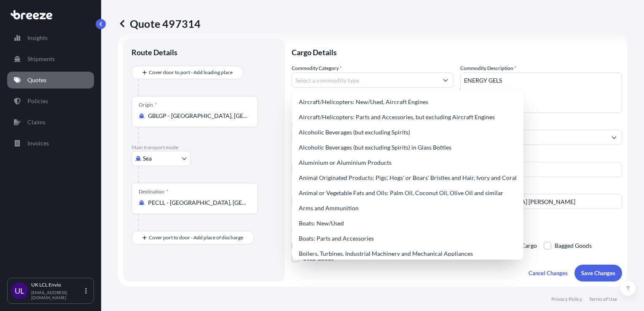 Image resolution: width=644 pixels, height=311 pixels. I want to click on label: Commodity Category, so click(317, 68).